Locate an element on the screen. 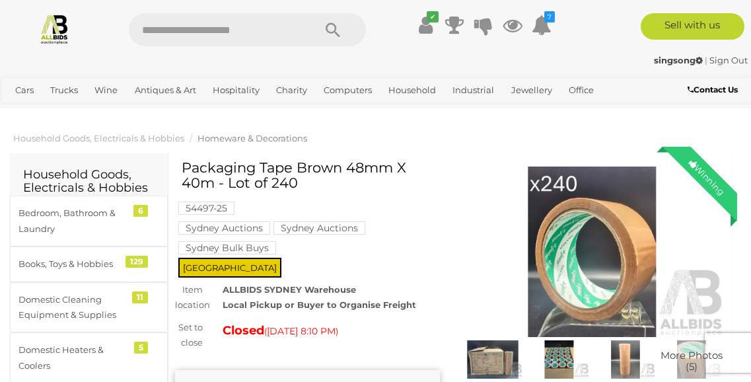 The image size is (751, 382). a: More Photos(5) is located at coordinates (691, 359).